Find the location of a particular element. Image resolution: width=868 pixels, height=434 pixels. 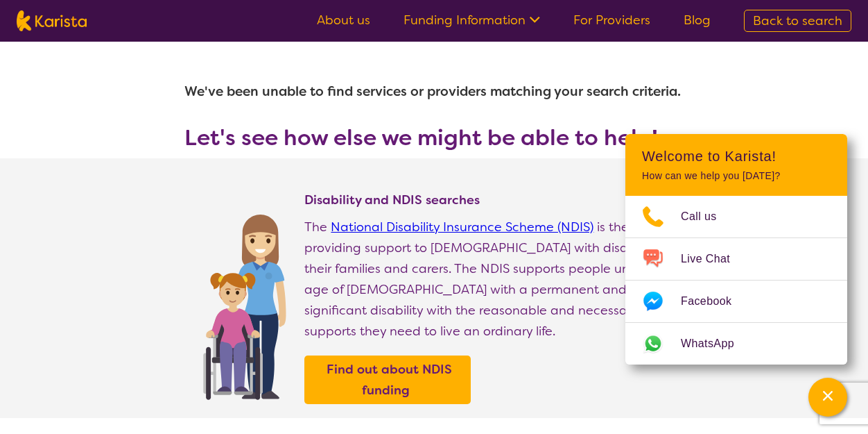

a: Funding Information is located at coordinates (471, 20).